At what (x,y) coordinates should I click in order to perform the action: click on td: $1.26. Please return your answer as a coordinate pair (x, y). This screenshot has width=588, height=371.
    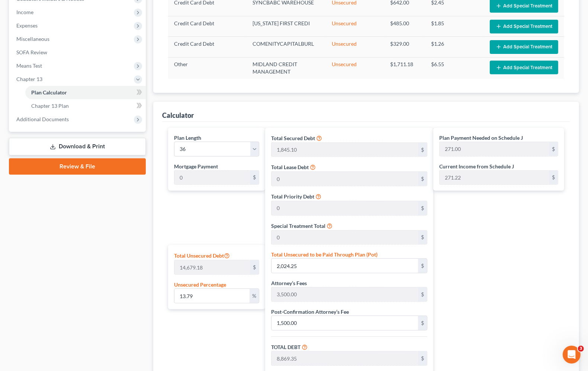
    Looking at the image, I should click on (455, 47).